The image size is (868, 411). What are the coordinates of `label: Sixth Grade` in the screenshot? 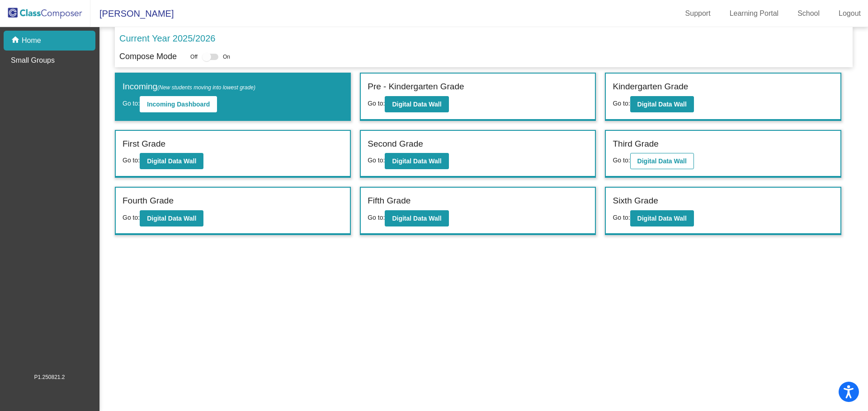 It's located at (635, 201).